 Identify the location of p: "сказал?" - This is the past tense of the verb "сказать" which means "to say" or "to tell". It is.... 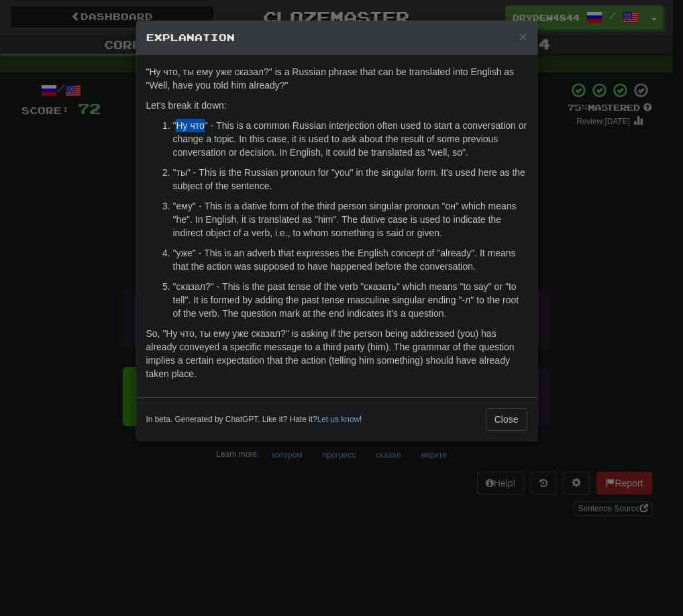
(350, 300).